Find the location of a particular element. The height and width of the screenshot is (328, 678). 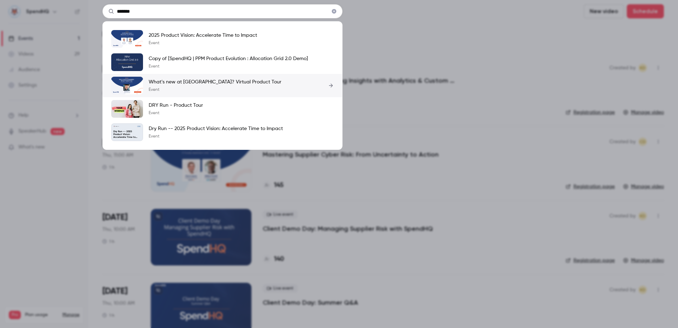

img: What’s new at SpendHQ? Virtual Product Tour is located at coordinates (127, 86).